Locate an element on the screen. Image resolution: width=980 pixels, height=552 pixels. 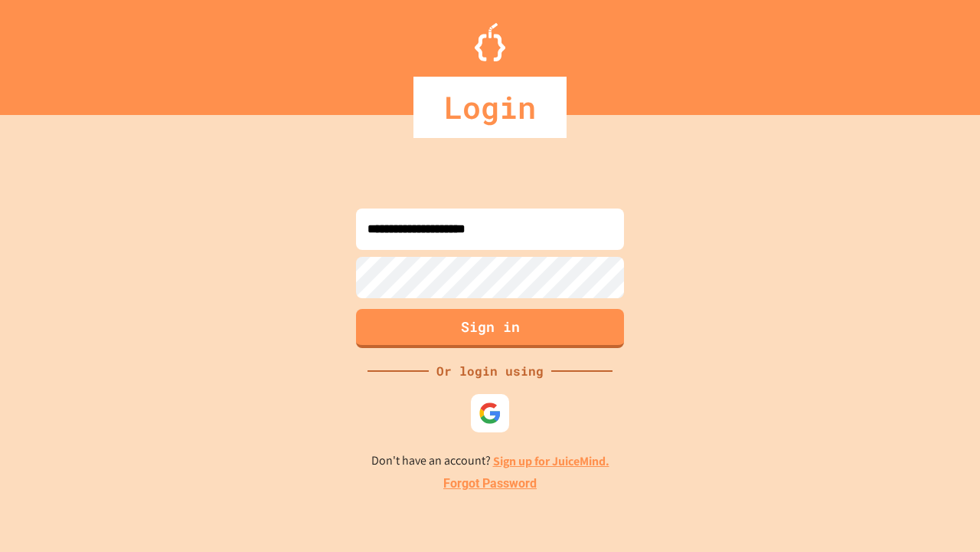
img: google-icon.svg is located at coordinates (490, 413).